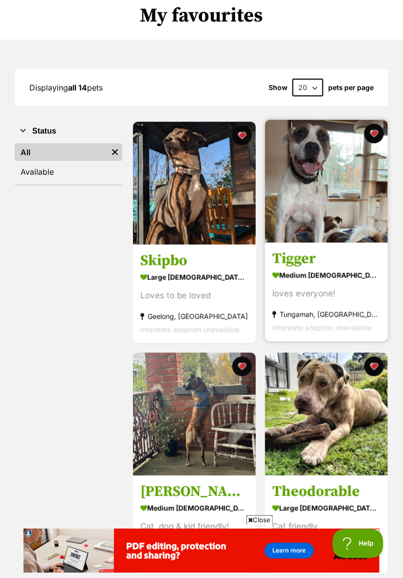 Image resolution: width=403 pixels, height=578 pixels. What do you see at coordinates (326, 527) in the screenshot?
I see `div: Cat friendly` at bounding box center [326, 527].